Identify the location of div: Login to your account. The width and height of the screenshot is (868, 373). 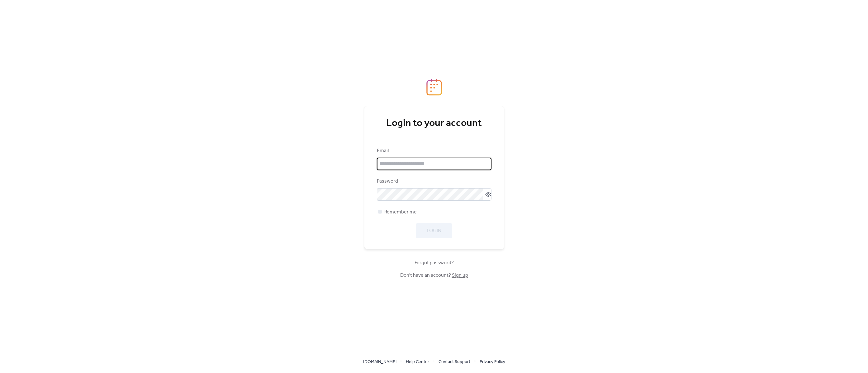
(434, 123).